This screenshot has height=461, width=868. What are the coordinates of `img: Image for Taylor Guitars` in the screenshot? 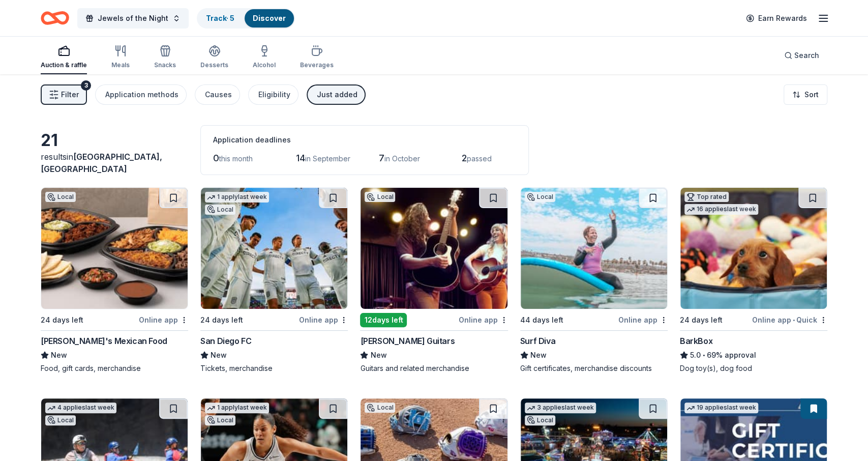 It's located at (434, 248).